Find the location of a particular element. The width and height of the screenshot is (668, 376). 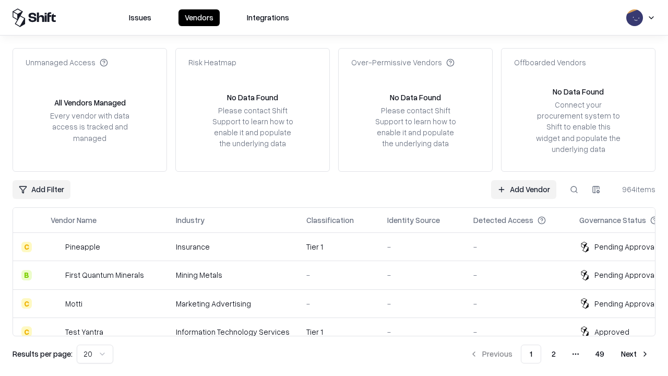

button: 2 is located at coordinates (554, 354).